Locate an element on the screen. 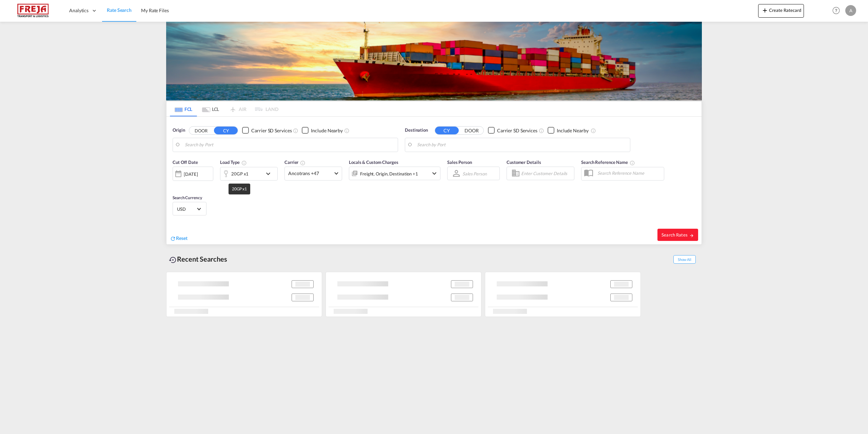 The width and height of the screenshot is (868, 434). md-tab-item: LCL is located at coordinates (210, 109).